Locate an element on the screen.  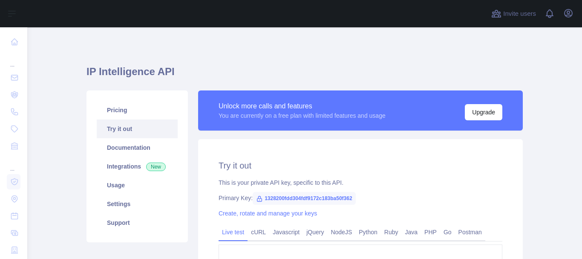
a: Python is located at coordinates (368, 232).